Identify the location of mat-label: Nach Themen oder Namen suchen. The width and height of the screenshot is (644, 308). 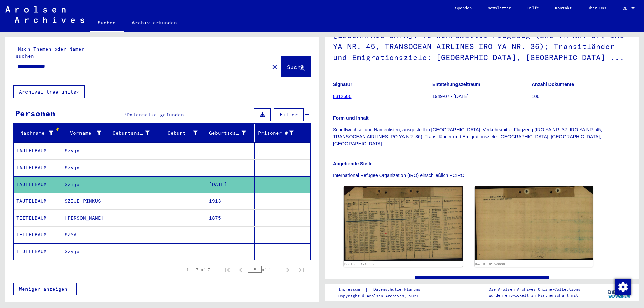
(50, 52).